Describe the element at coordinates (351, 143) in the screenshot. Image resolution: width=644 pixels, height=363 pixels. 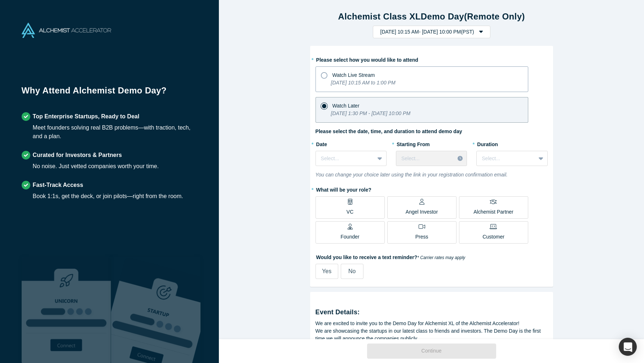
I see `label: Date` at that location.